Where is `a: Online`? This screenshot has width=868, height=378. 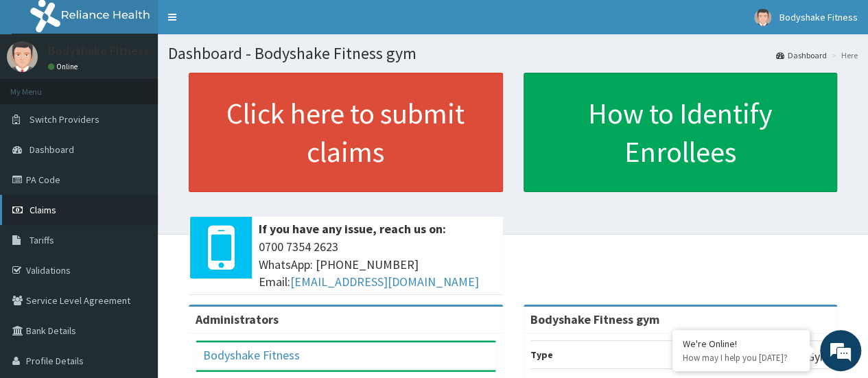
a: Online is located at coordinates (64, 67).